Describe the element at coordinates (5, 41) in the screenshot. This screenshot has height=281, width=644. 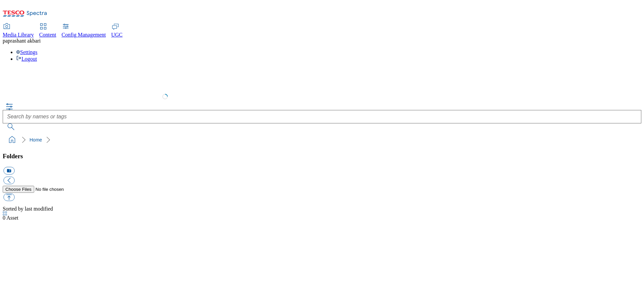
I see `span: pa` at that location.